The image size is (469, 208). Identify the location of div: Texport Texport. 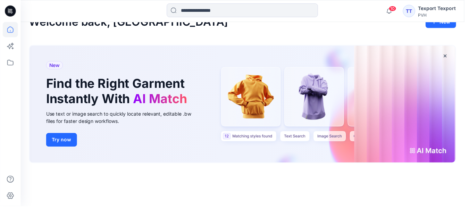
(441, 8).